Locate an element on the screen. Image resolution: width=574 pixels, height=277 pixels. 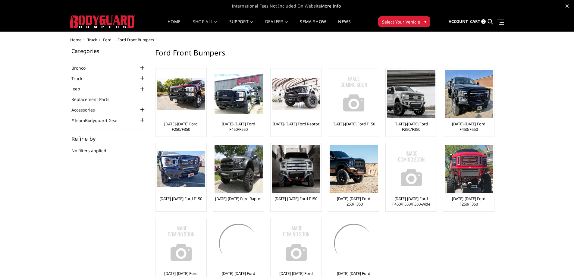
h1: Ford Front Bumpers is located at coordinates (325, 55).